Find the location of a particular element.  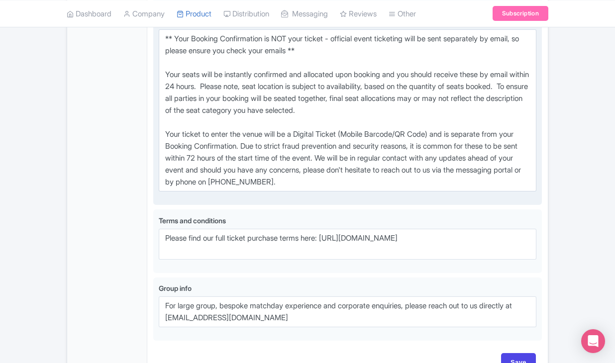

span: Group info is located at coordinates (175, 288).